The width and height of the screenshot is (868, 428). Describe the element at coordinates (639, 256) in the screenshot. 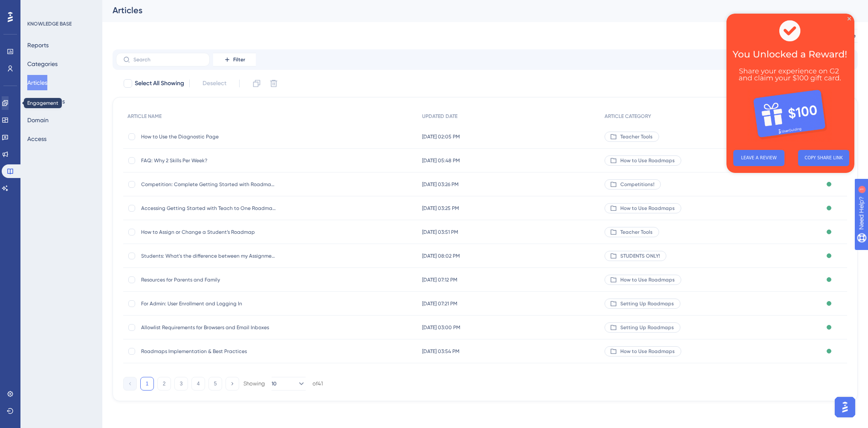

I see `span: STUDENTS ONLY!` at that location.